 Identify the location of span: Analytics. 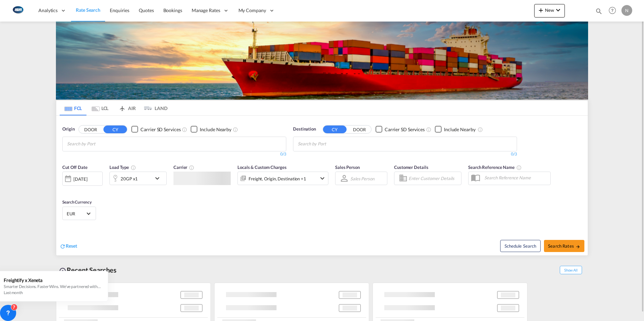
(48, 10).